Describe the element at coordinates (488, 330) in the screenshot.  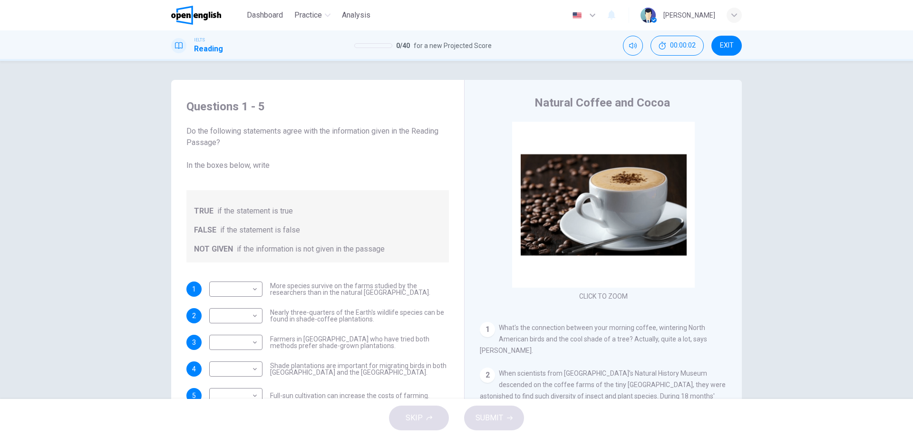
I see `div: 1` at that location.